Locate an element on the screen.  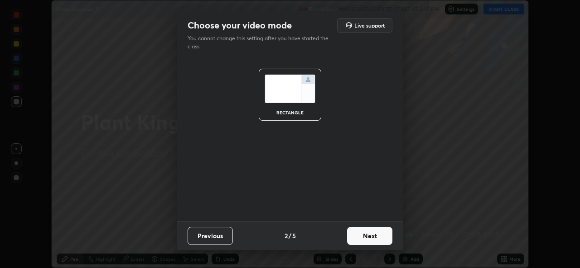
p: You cannot change this setting after you have started the class is located at coordinates (261, 43).